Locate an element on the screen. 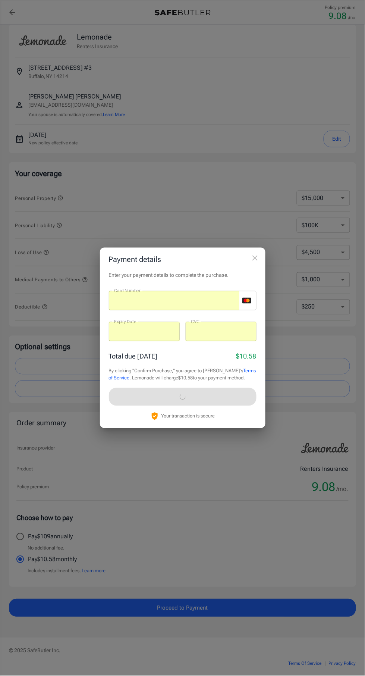 The image size is (365, 676). h2: Payment details is located at coordinates (183, 260).